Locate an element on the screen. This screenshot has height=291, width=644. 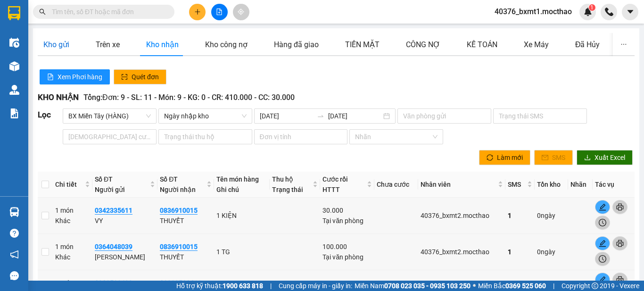
span: aim is located at coordinates (241, 12).